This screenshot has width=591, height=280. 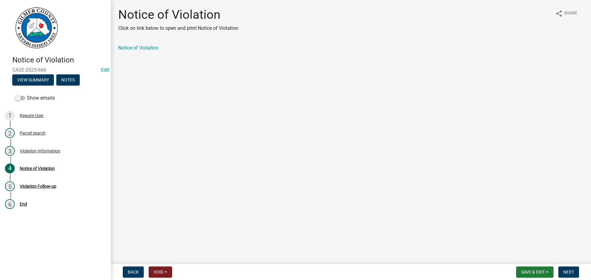 I want to click on wm-modal-confirm: Summary, so click(x=33, y=80).